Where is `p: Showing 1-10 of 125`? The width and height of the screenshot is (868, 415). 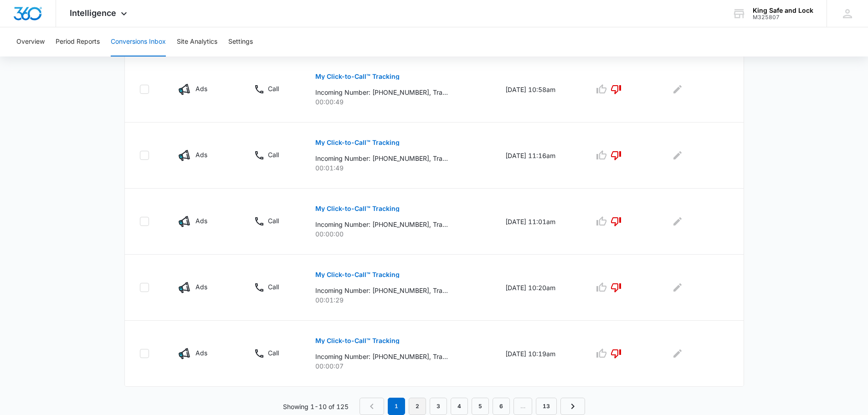
p: Showing 1-10 of 125 is located at coordinates (316, 406).